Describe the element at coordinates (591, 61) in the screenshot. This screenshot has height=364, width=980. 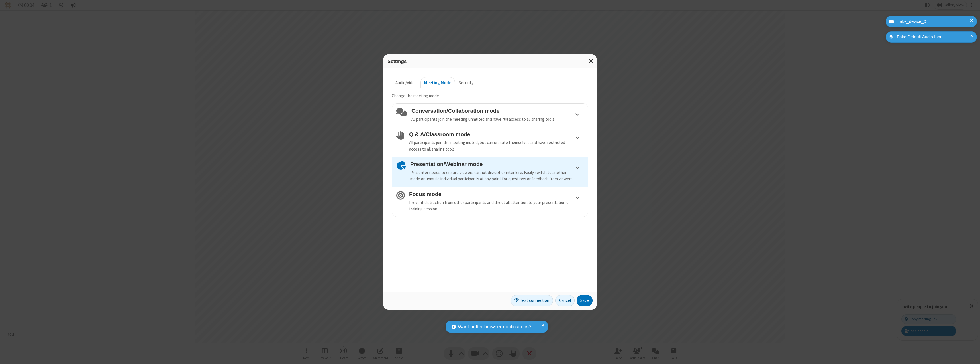
I see `button: Close modal` at that location.